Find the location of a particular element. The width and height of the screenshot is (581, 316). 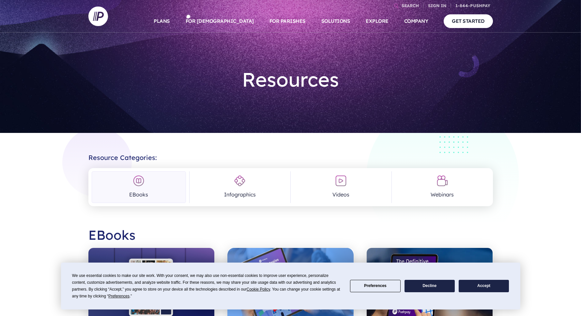

a: GET STARTED is located at coordinates (468, 21).